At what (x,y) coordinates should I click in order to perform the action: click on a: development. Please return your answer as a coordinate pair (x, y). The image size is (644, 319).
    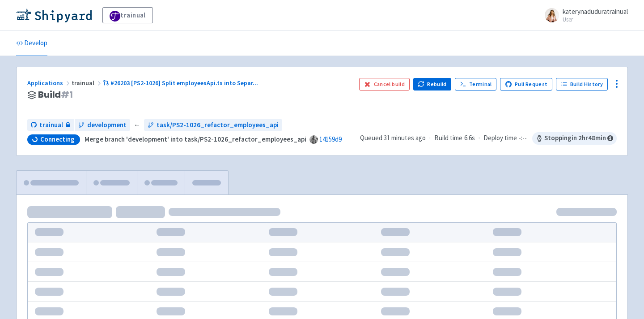
    Looking at the image, I should click on (102, 125).